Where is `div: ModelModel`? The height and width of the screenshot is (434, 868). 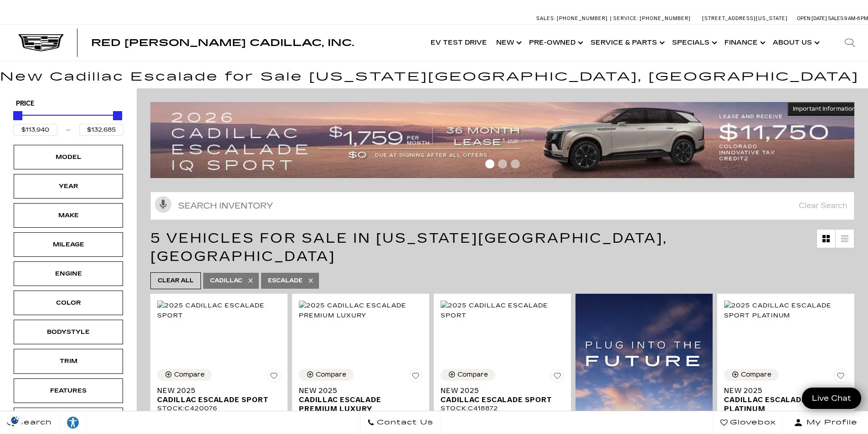
div: ModelModel is located at coordinates (69, 157).